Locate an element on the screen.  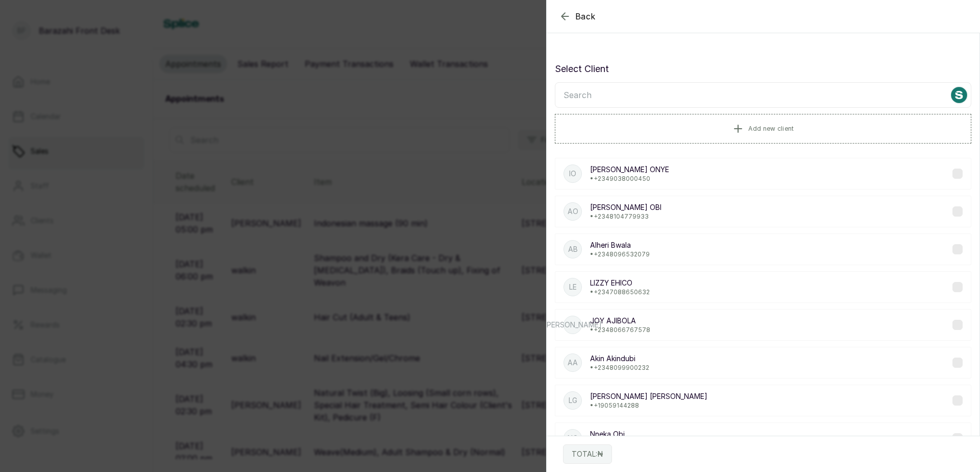
button: Back is located at coordinates (577, 17).